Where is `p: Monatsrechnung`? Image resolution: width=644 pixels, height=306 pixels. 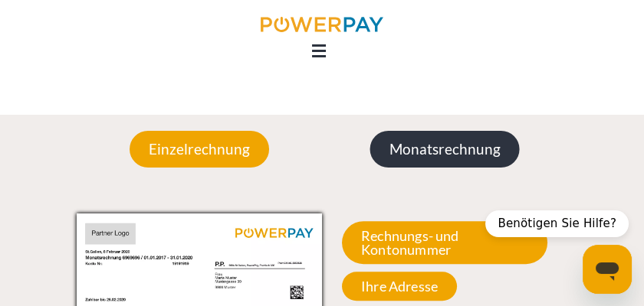 p: Monatsrechnung is located at coordinates (444, 149).